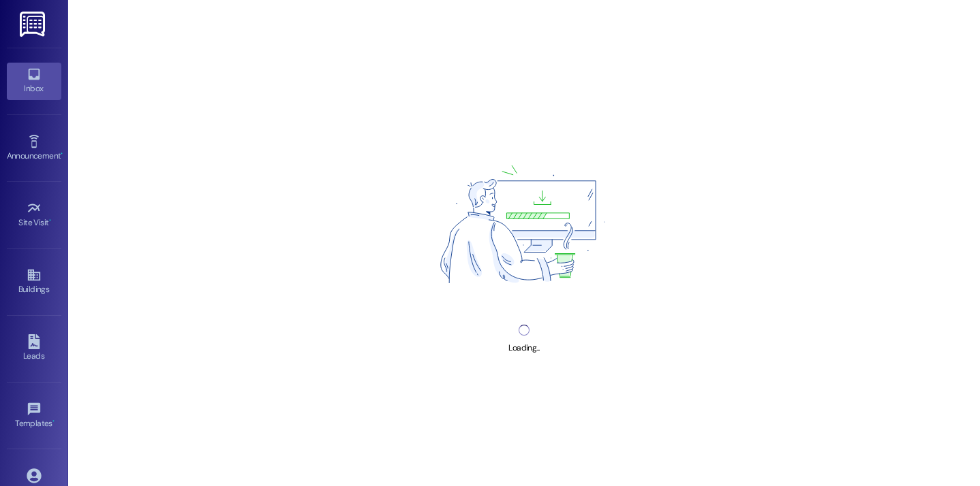  Describe the element at coordinates (33, 24) in the screenshot. I see `img: ResiDesk Logo` at that location.